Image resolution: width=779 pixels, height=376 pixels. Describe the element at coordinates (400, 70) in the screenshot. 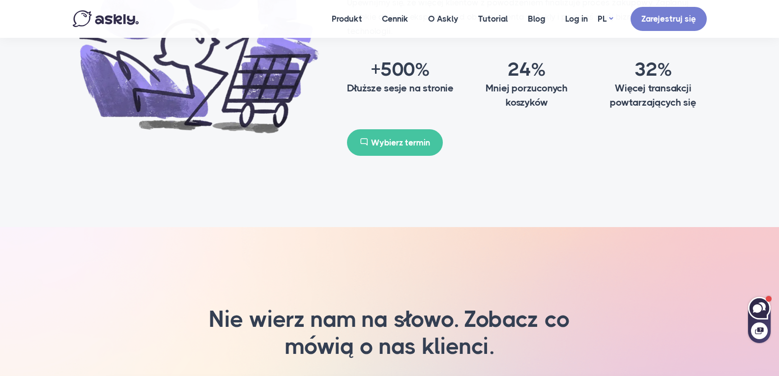

I see `h3: +500%` at that location.